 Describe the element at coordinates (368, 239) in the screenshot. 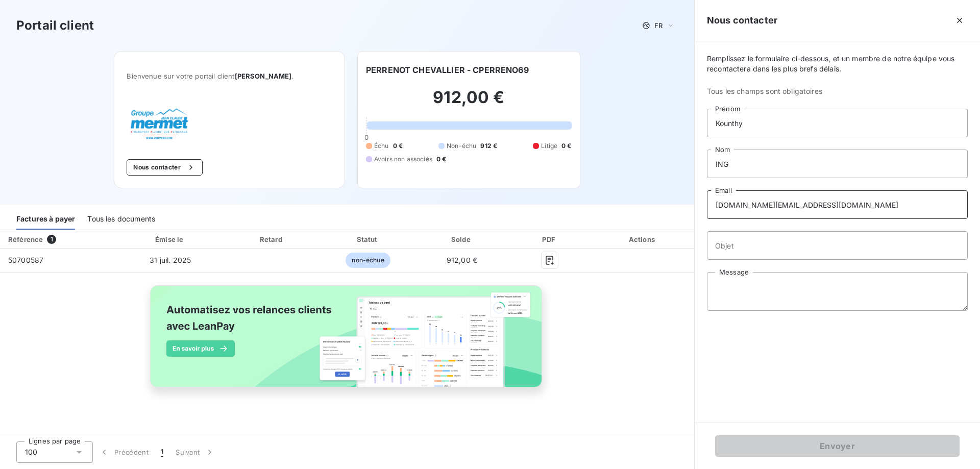

I see `div: Statut` at that location.